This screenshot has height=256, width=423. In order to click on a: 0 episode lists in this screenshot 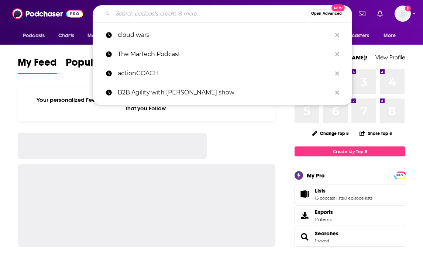, I will do `click(358, 198)`.